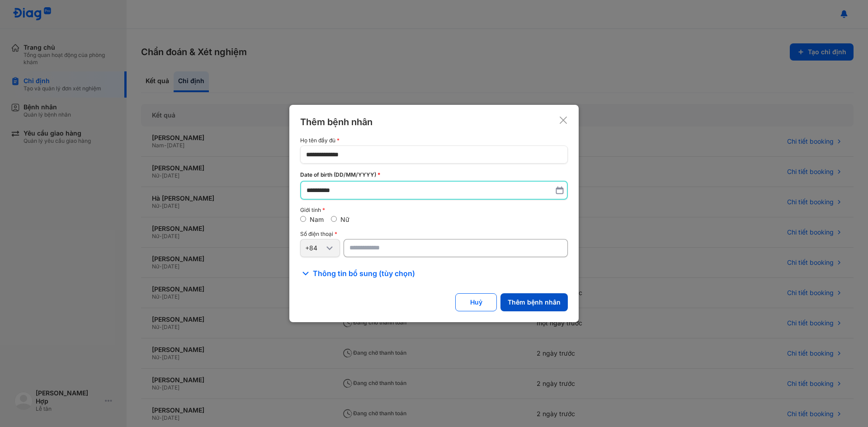 This screenshot has width=868, height=427. What do you see at coordinates (364, 273) in the screenshot?
I see `span: Thông tin bổ sung (tùy chọn)` at bounding box center [364, 273].